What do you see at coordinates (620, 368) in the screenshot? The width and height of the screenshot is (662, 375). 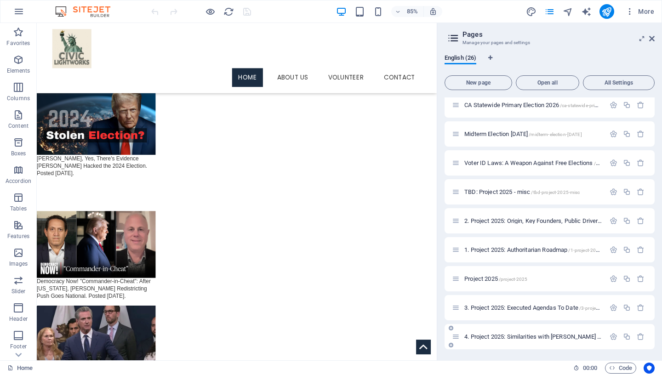 I see `span: Code` at bounding box center [620, 368].